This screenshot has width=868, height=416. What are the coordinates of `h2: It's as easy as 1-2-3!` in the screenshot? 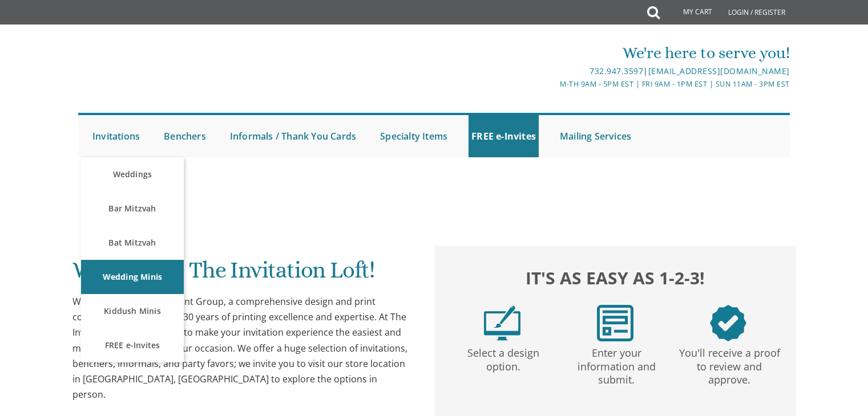 It's located at (615, 278).